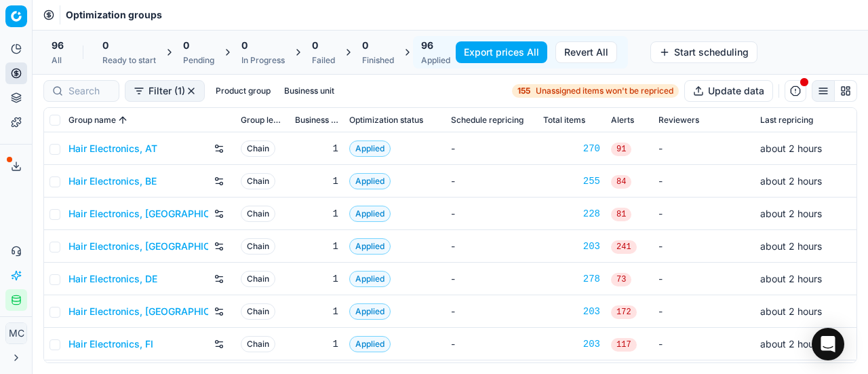 The height and width of the screenshot is (374, 868). What do you see at coordinates (435, 60) in the screenshot?
I see `div: Applied` at bounding box center [435, 60].